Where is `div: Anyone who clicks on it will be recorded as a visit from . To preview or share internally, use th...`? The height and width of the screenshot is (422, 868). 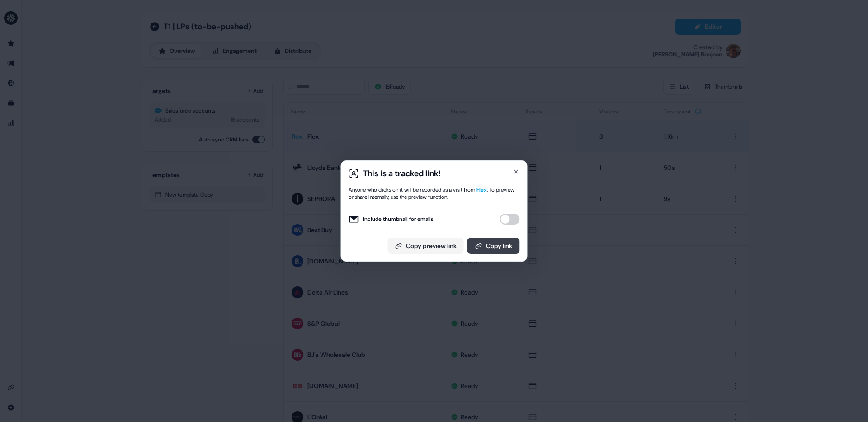
div: Anyone who clicks on it will be recorded as a visit from . To preview or share internally, use th... is located at coordinates (434, 193).